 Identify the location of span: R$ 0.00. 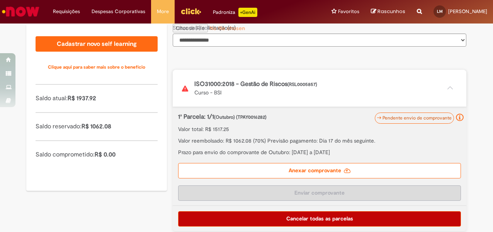
(105, 155).